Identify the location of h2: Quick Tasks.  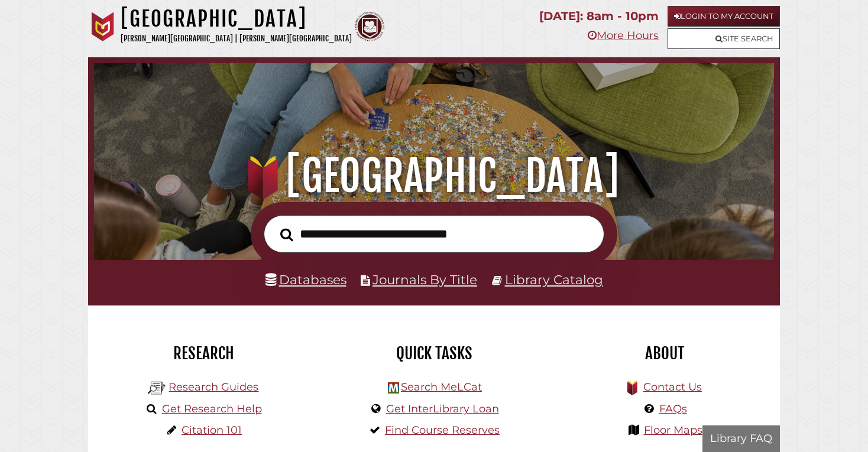
(434, 353).